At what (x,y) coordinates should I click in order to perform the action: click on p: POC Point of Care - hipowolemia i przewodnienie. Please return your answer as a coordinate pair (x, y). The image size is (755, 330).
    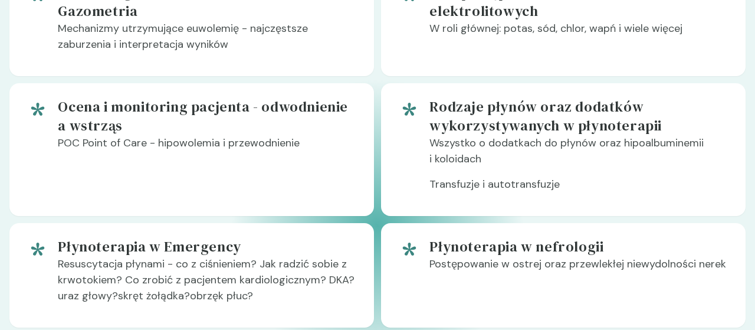
    Looking at the image, I should click on (207, 148).